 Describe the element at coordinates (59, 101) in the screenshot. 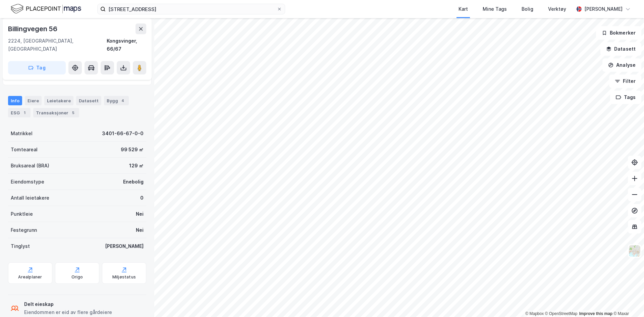

I see `div: Leietakere` at that location.